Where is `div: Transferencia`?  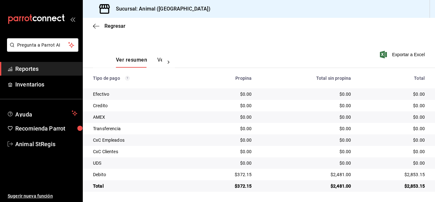 div: Transferencia is located at coordinates (142, 128).